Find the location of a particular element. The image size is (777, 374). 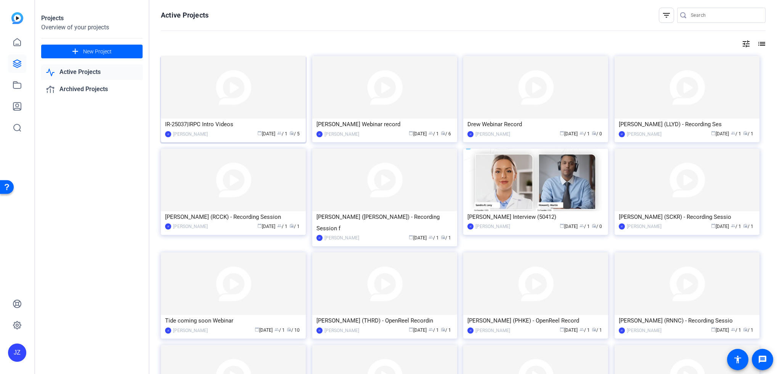

button: New Project is located at coordinates (92, 51).